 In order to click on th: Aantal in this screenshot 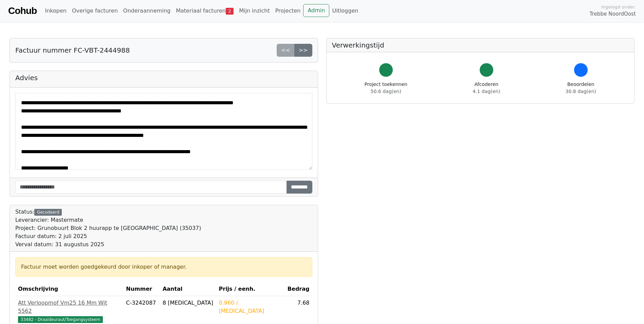, I will do `click(188, 289)`.